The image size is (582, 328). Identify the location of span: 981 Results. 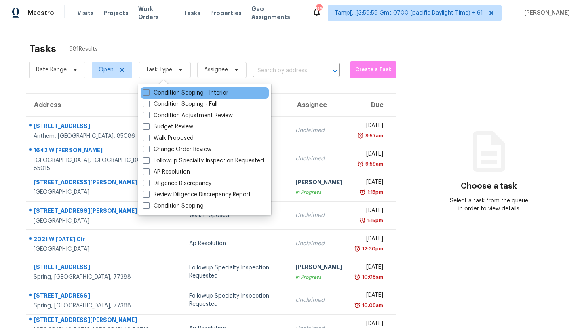
(83, 49).